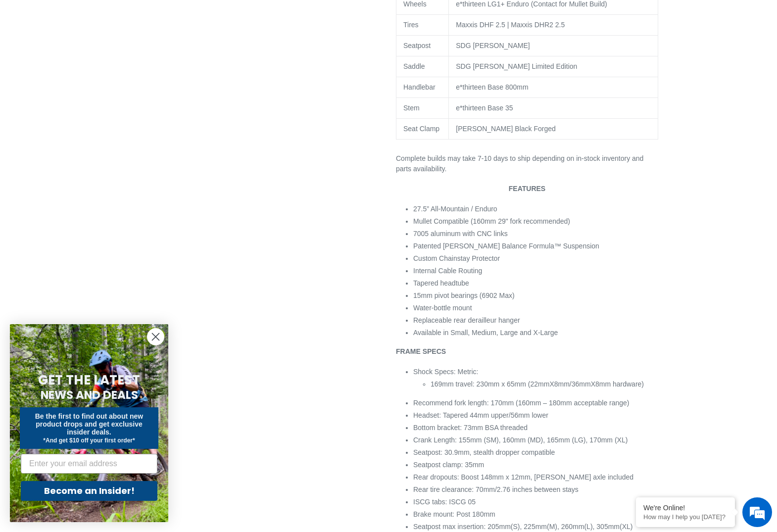 The image size is (777, 532). Describe the element at coordinates (553, 25) in the screenshot. I see `td: Maxxis DHF 2.5 | Maxxis DHR2 2.5` at that location.